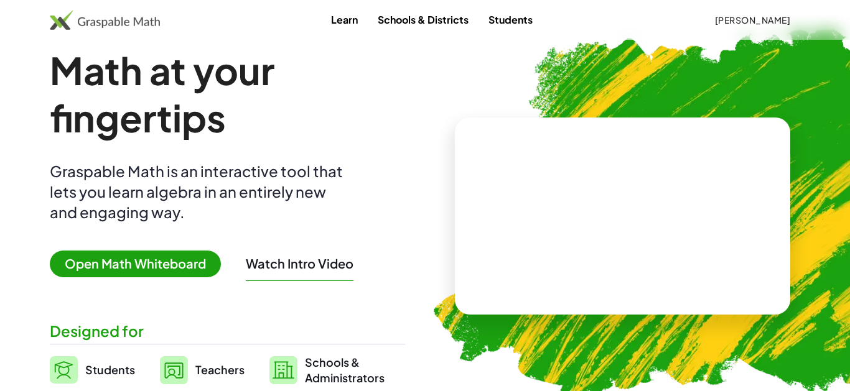 This screenshot has width=850, height=391. I want to click on video: What is this? This is dynamic math notation. Dynamic math notation plays a central role in how Gr..., so click(623, 217).